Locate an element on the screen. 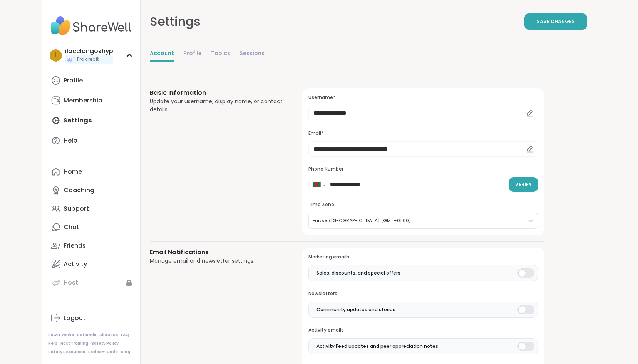 The image size is (638, 364). div: Profile is located at coordinates (73, 81).